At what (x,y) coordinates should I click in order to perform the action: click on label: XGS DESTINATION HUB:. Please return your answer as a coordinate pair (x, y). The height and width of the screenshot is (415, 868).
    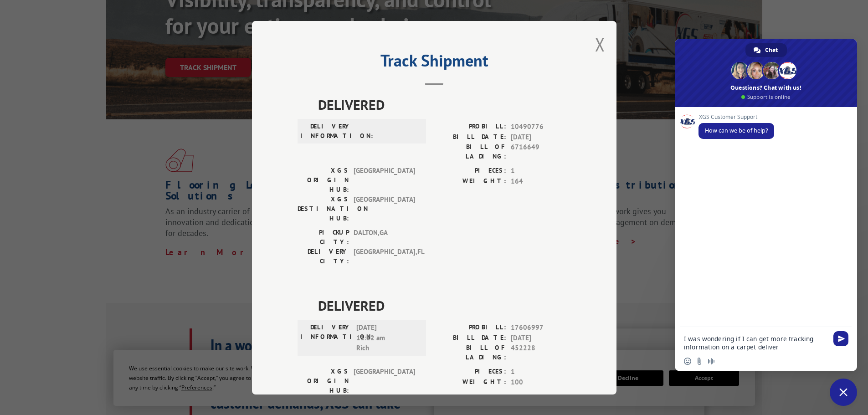
    Looking at the image, I should click on (323, 208).